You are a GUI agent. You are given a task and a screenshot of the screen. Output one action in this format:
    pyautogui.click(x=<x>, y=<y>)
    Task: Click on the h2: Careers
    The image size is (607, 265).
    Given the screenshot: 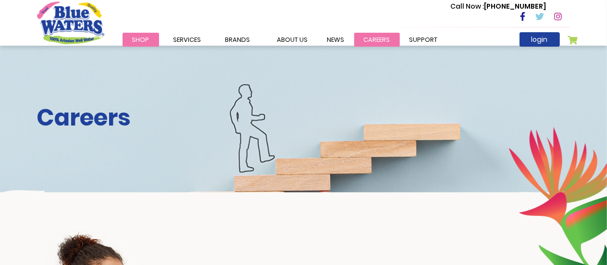 What is the action you would take?
    pyautogui.click(x=304, y=118)
    